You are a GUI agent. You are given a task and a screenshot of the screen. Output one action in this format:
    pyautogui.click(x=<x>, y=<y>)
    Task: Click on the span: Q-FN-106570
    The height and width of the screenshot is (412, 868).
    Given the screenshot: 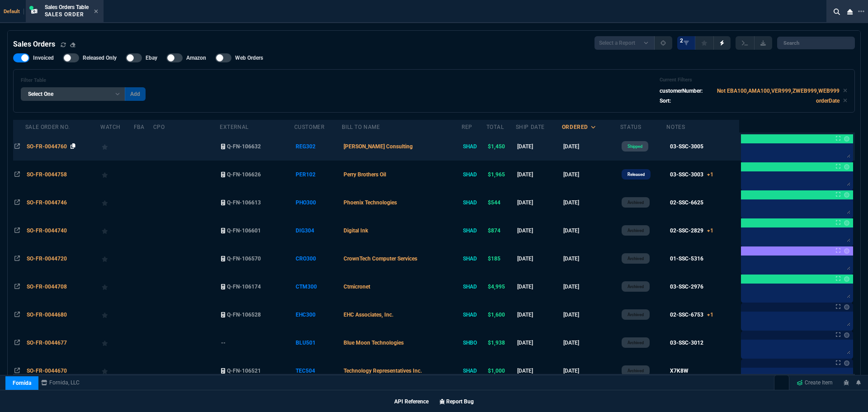 What is the action you would take?
    pyautogui.click(x=244, y=258)
    